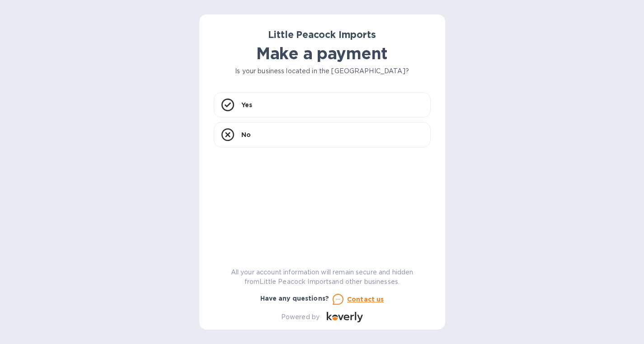 The width and height of the screenshot is (644, 344). What do you see at coordinates (294, 298) in the screenshot?
I see `b: Have any questions?` at bounding box center [294, 298].